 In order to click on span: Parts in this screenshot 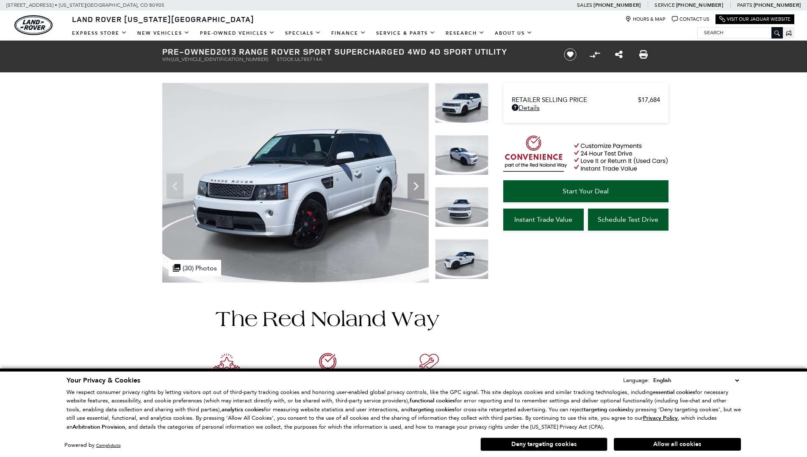, I will do `click(744, 5)`.